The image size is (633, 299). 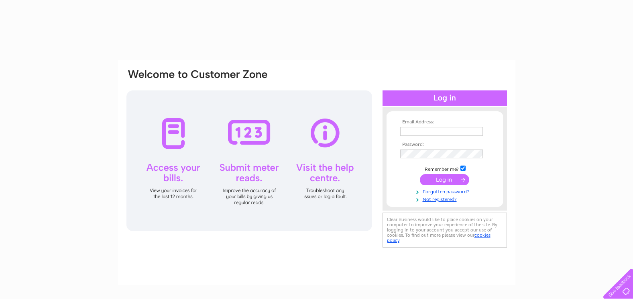 What do you see at coordinates (445, 145) in the screenshot?
I see `th: Password:` at bounding box center [445, 145].